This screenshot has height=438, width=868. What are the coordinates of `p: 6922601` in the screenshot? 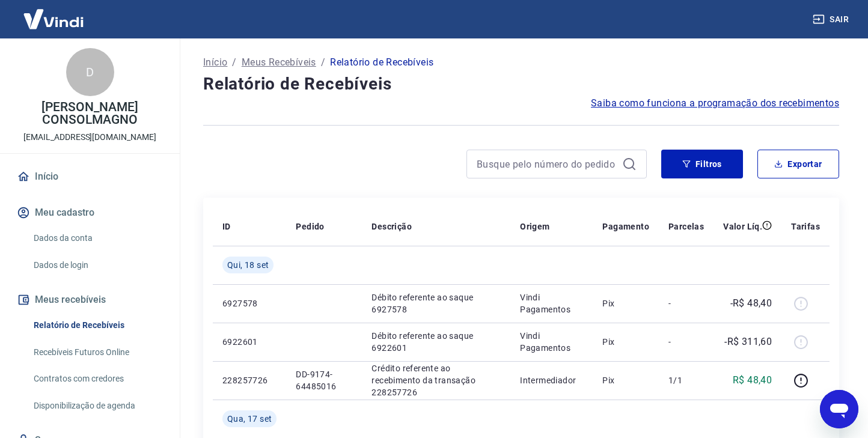 It's located at (249, 342).